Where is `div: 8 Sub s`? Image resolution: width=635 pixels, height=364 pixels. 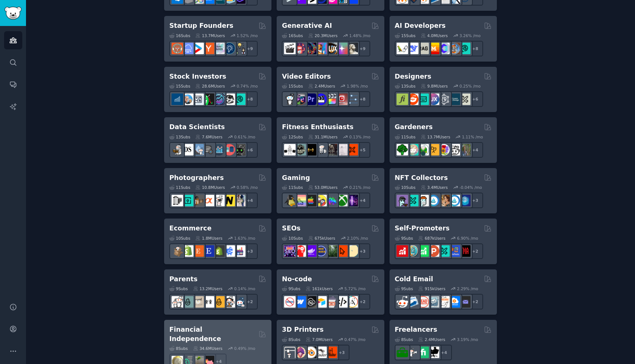
div: 8 Sub s is located at coordinates (404, 340).